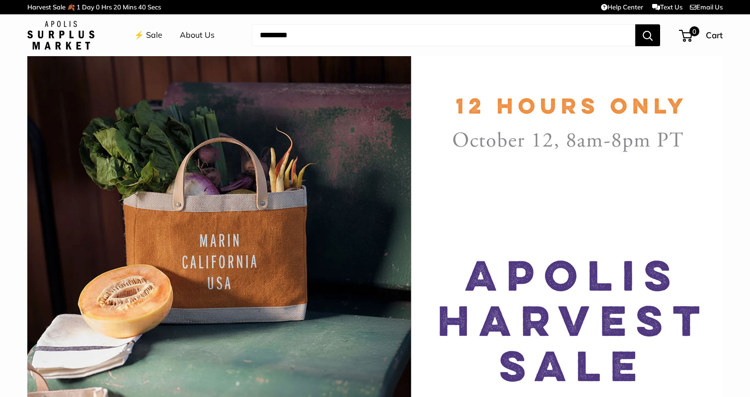 The height and width of the screenshot is (397, 750). I want to click on a: About Us, so click(197, 35).